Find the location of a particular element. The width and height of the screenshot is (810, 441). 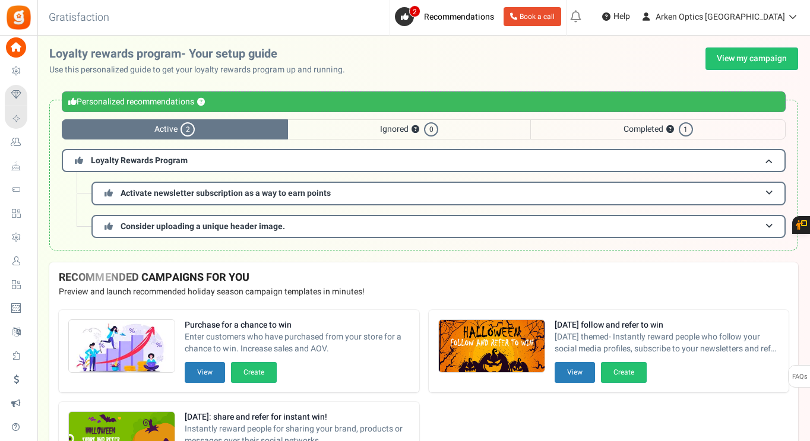

span: Loyalty Rewards Program is located at coordinates (139, 160).